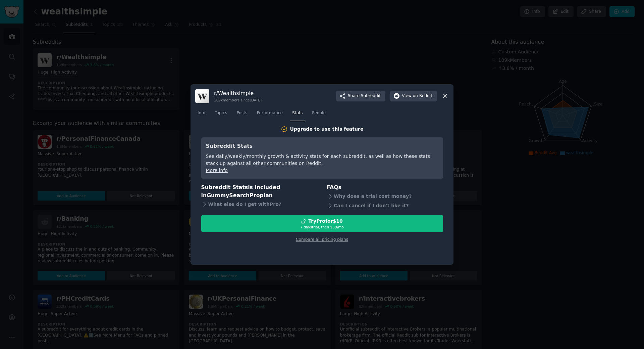 The image size is (644, 349). I want to click on button: ShareSubreddit, so click(360, 96).